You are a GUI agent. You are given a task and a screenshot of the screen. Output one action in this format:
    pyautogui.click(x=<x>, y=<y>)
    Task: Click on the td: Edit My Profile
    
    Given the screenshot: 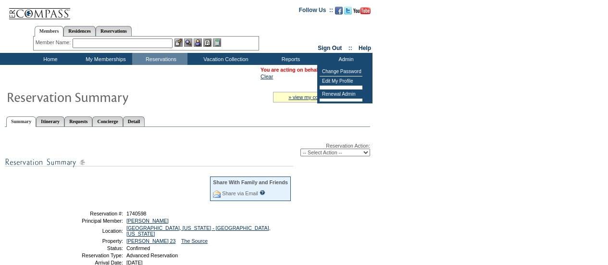 What is the action you would take?
    pyautogui.click(x=341, y=81)
    